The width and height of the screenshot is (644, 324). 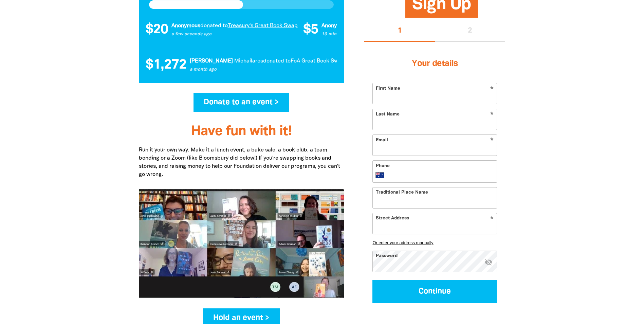 I want to click on em: Michailaros, so click(x=240, y=61).